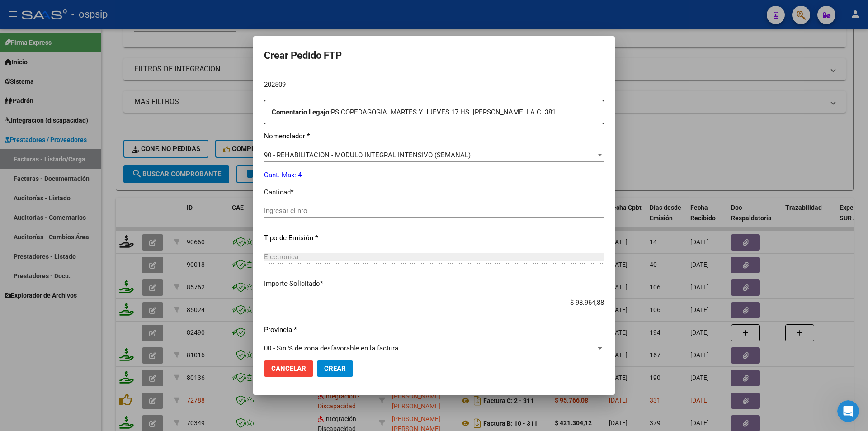  What do you see at coordinates (434, 330) in the screenshot?
I see `p: Provincia *` at bounding box center [434, 330].